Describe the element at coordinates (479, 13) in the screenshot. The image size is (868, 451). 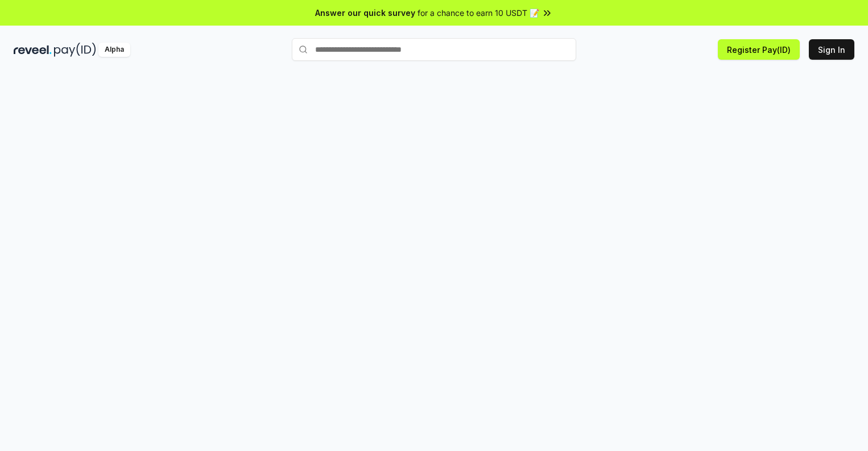
I see `span: for a chance to earn 10 USDT 📝` at that location.